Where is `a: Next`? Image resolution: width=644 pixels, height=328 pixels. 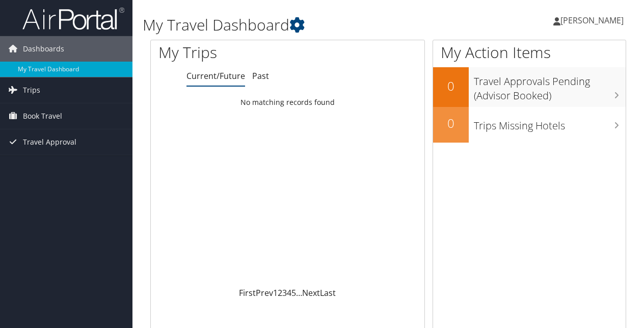 a: Next is located at coordinates (311, 293).